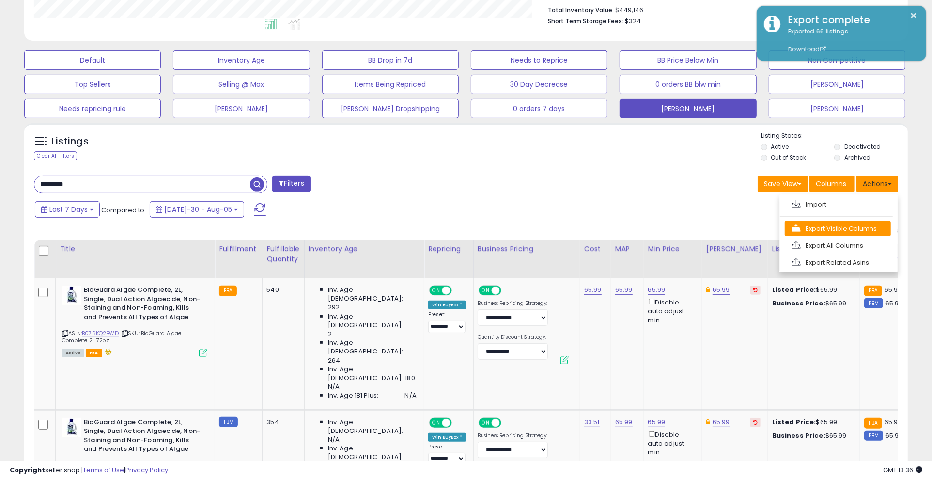 Image resolution: width=932 pixels, height=480 pixels. What do you see at coordinates (291, 184) in the screenshot?
I see `button: Filters` at bounding box center [291, 184].